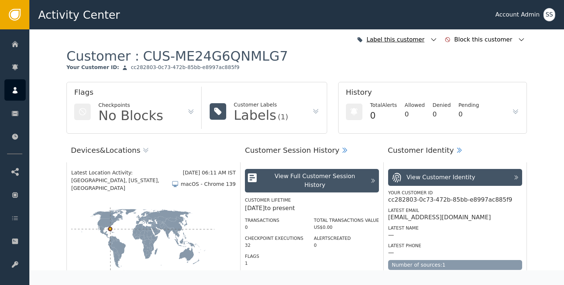  Describe the element at coordinates (274, 238) in the screenshot. I see `label: Checkpoint Executions` at that location.